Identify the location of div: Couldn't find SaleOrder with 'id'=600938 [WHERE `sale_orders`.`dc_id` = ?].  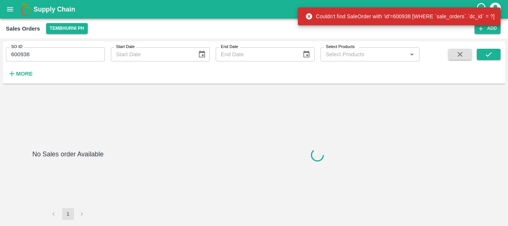
(400, 16).